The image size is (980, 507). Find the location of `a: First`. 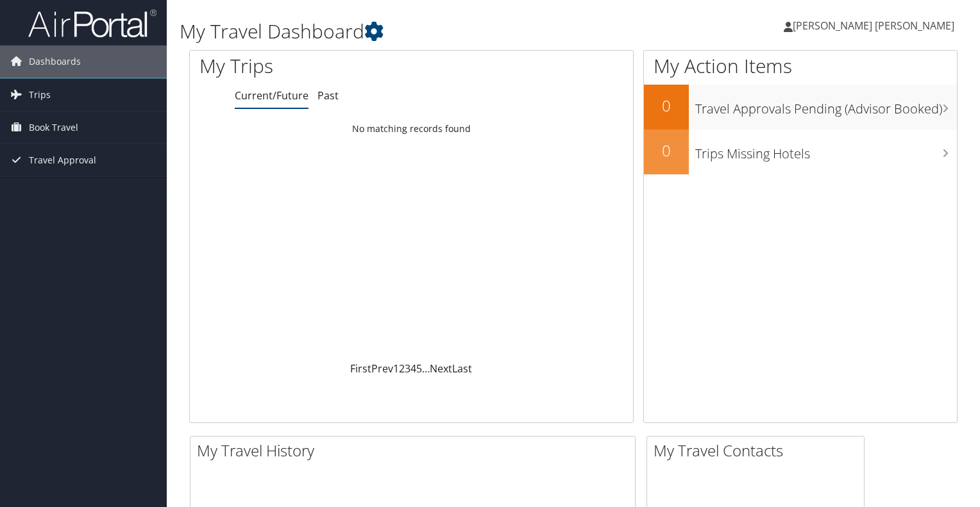

a: First is located at coordinates (361, 369).